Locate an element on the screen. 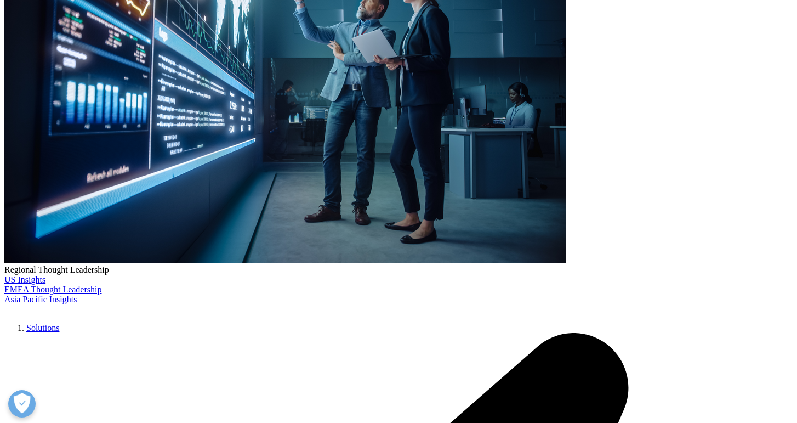 Image resolution: width=797 pixels, height=423 pixels. span: US Insights is located at coordinates (25, 279).